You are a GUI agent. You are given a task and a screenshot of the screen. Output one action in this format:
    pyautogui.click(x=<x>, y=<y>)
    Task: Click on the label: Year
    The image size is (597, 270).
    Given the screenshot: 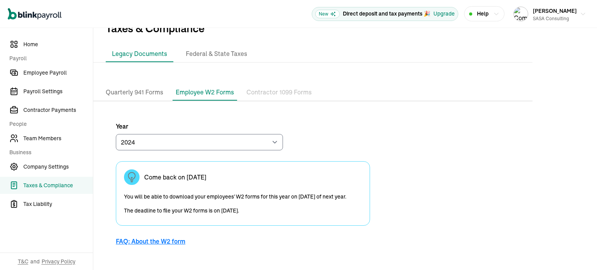 What is the action you would take?
    pyautogui.click(x=199, y=126)
    